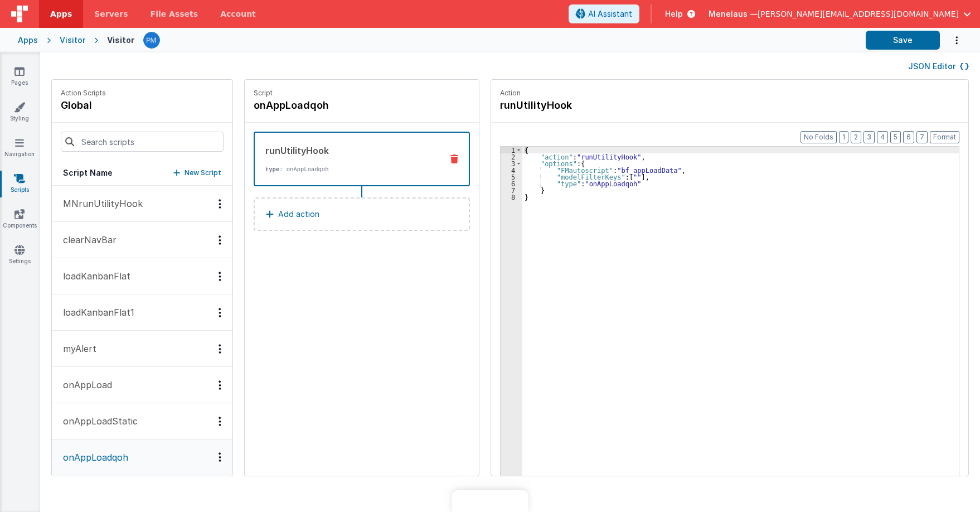  What do you see at coordinates (349, 150) in the screenshot?
I see `div: runUtilityHook` at bounding box center [349, 150].